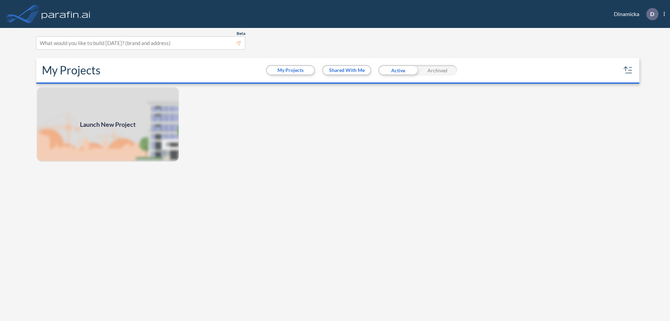 This screenshot has height=321, width=670. Describe the element at coordinates (108, 124) in the screenshot. I see `span: Launch New Project` at that location.